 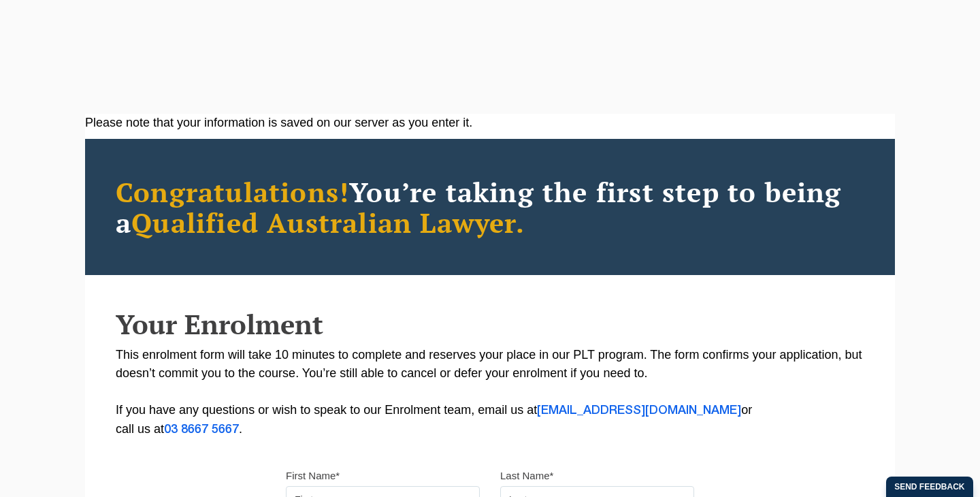 I want to click on label: Last Name*, so click(x=527, y=476).